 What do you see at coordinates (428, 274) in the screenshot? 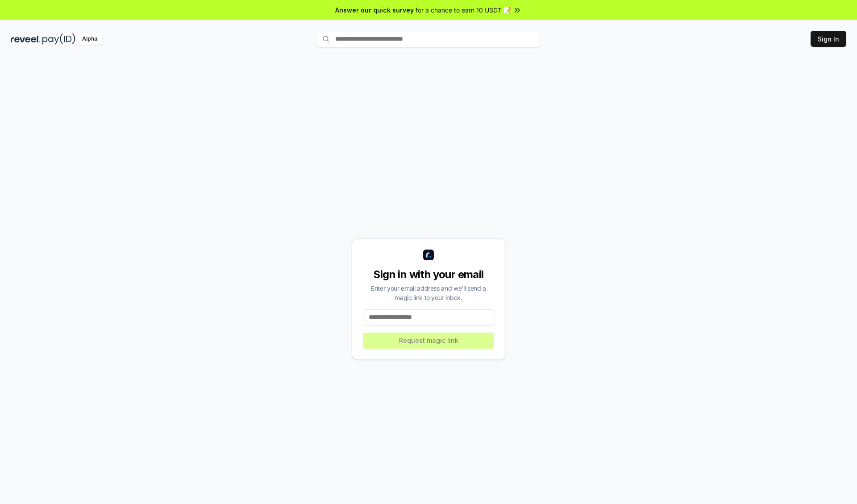
I see `div: Sign in with your email` at bounding box center [428, 274].